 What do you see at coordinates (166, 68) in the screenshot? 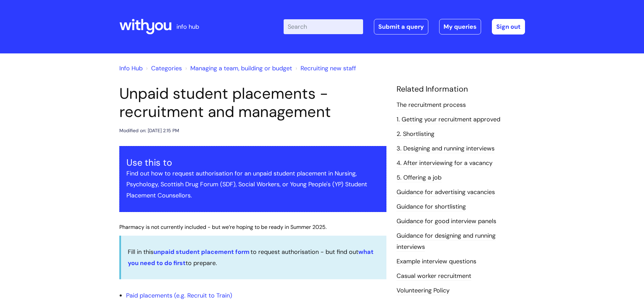
I see `a: Categories` at bounding box center [166, 68].